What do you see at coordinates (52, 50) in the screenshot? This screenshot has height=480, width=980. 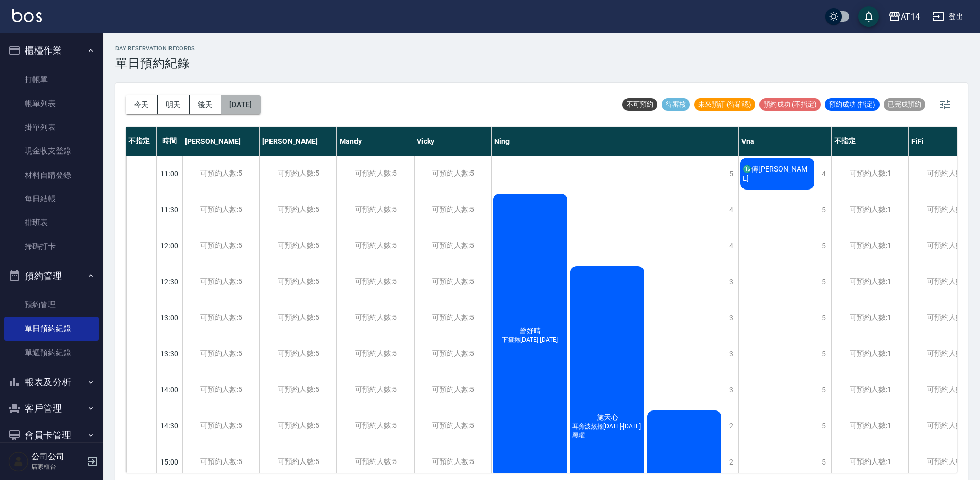 I see `button: 櫃檯作業` at bounding box center [52, 50].